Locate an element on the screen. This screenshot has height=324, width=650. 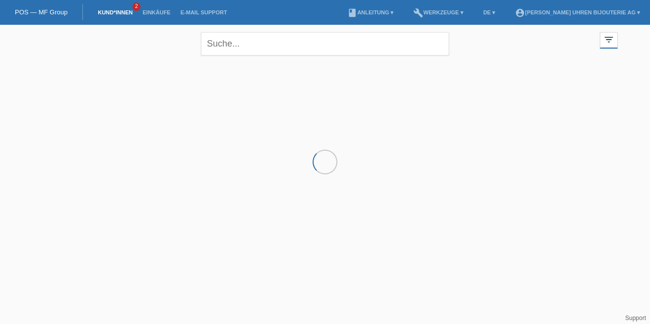
span: 2 is located at coordinates (136, 6).